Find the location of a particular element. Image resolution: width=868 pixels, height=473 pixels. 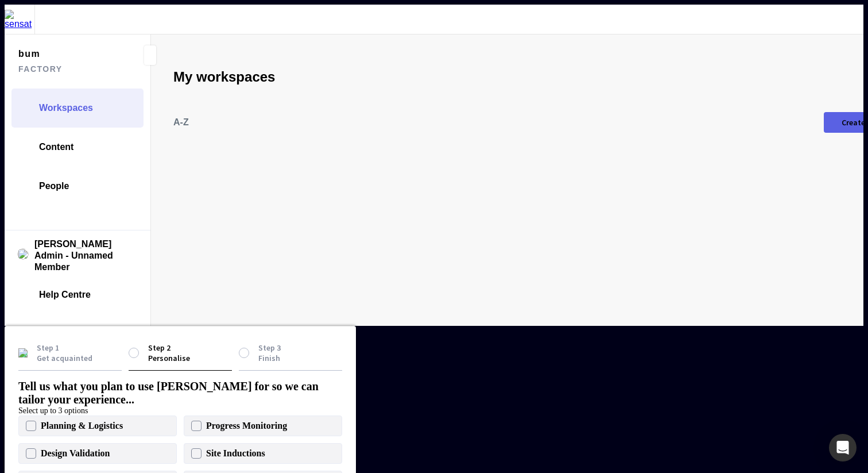

div: Select up to 3 options is located at coordinates (180, 411).